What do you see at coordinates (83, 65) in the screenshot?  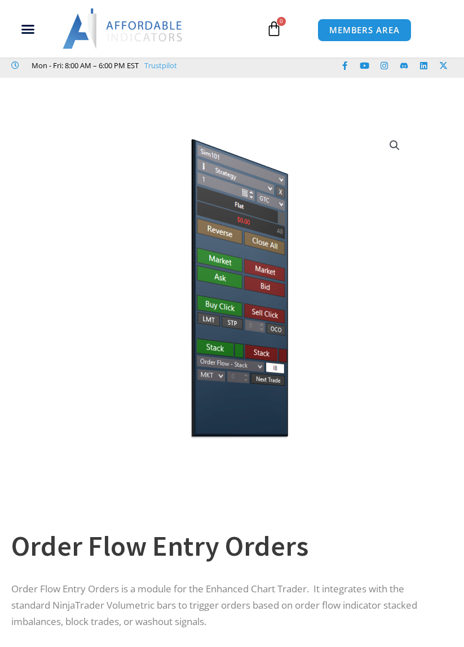 I see `span: Mon - Fri: 8:00 AM – 6:00 PM EST` at bounding box center [83, 65].